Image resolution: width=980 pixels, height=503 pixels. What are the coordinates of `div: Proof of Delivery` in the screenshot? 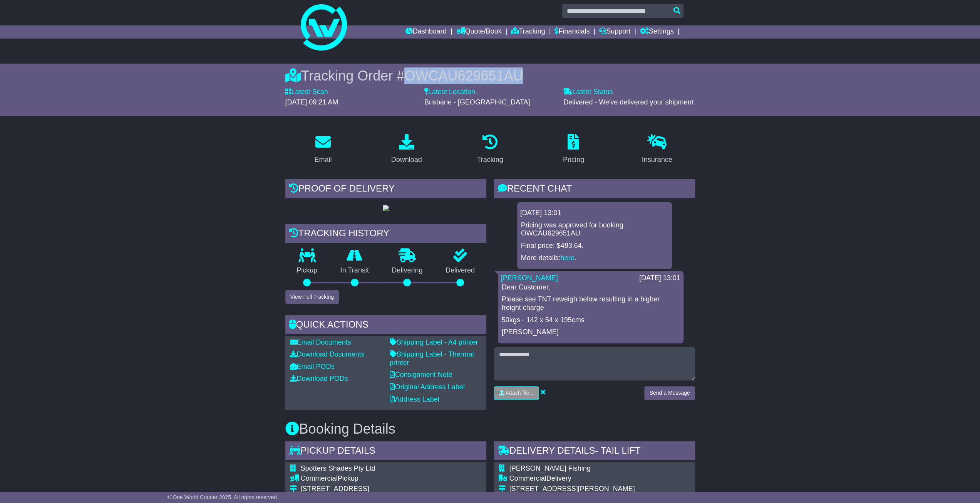 It's located at (386, 189).